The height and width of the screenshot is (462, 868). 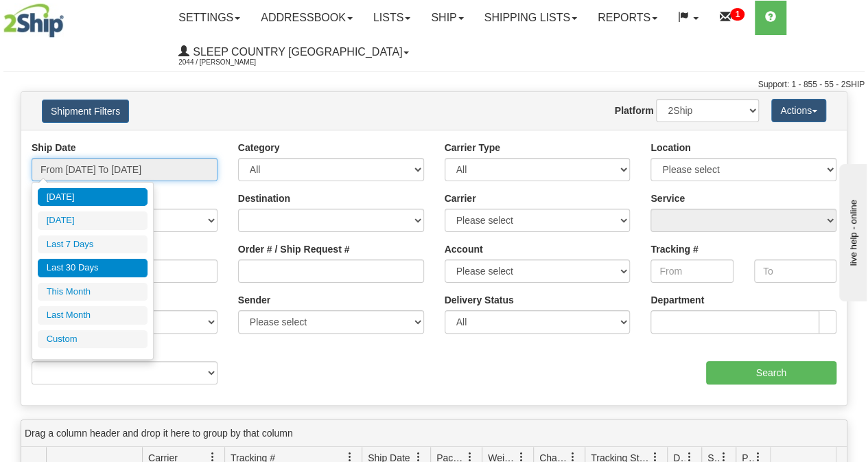 What do you see at coordinates (531, 18) in the screenshot?
I see `a: Shipping lists` at bounding box center [531, 18].